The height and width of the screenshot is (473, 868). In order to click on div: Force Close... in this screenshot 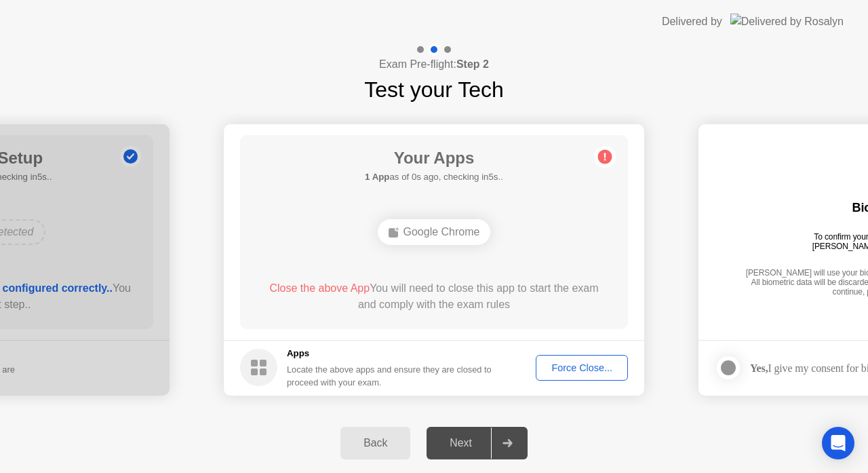, I will do `click(582, 367)`.